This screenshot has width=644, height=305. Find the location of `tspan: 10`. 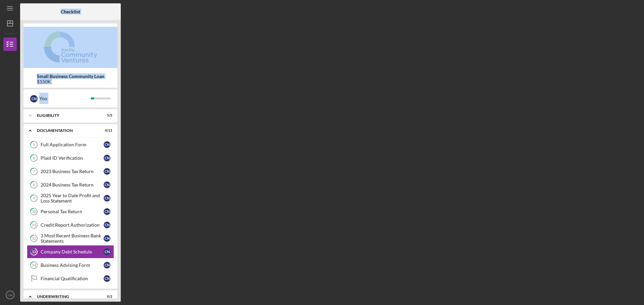

tspan: 10 is located at coordinates (34, 212).